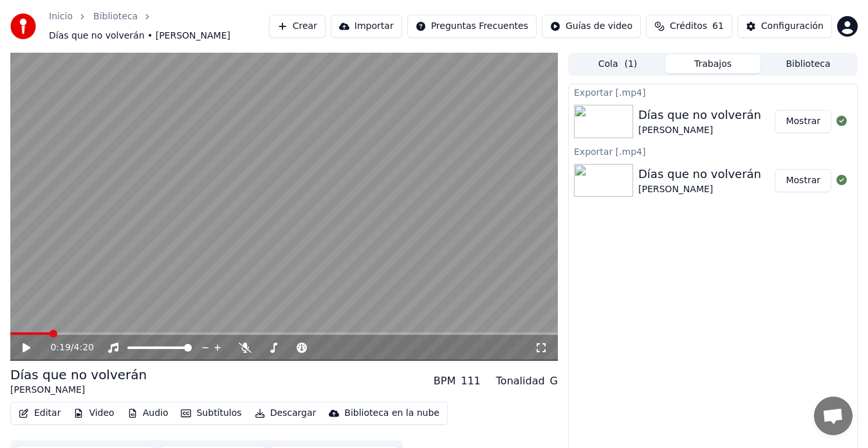  I want to click on span: 0:19, so click(60, 348).